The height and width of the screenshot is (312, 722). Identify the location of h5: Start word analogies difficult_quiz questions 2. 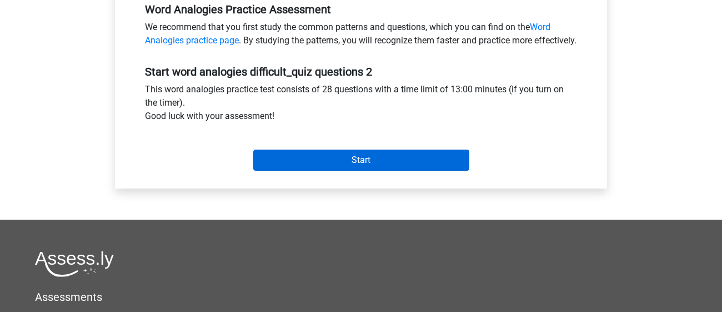
(361, 72).